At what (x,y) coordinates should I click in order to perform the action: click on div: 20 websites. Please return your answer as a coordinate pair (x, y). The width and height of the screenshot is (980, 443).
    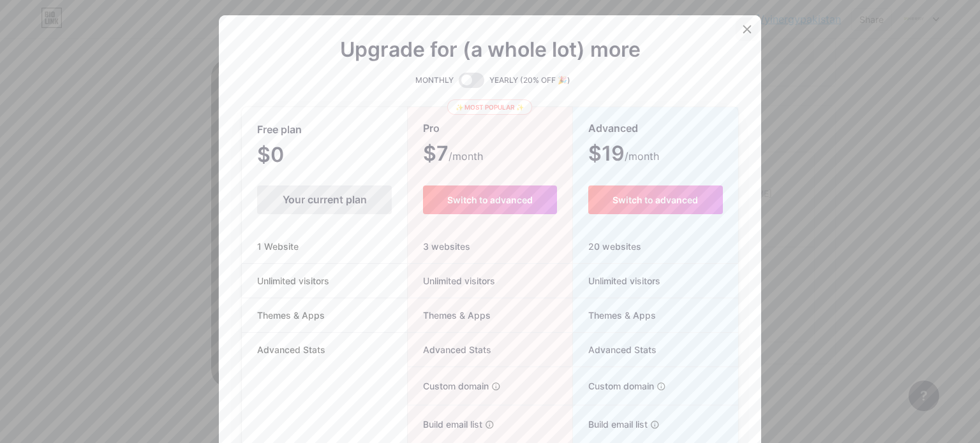
    Looking at the image, I should click on (655, 246).